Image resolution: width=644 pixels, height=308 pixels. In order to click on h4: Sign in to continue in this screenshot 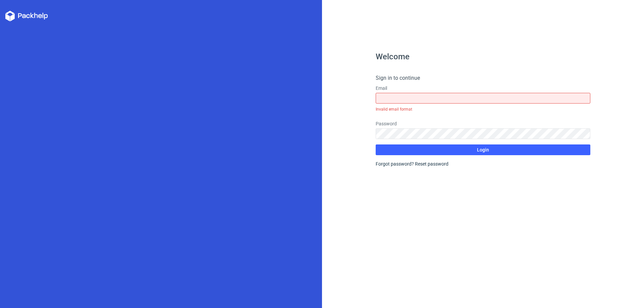, I will do `click(482, 78)`.